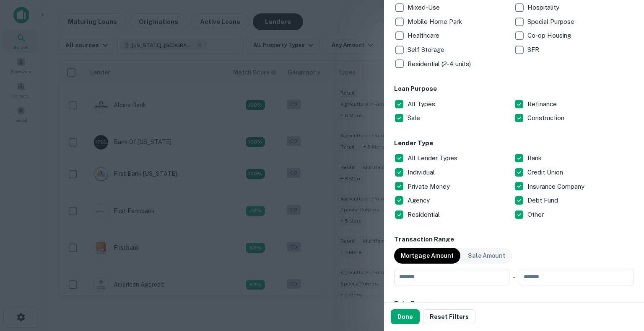  I want to click on p: Sale Amount, so click(487, 256).